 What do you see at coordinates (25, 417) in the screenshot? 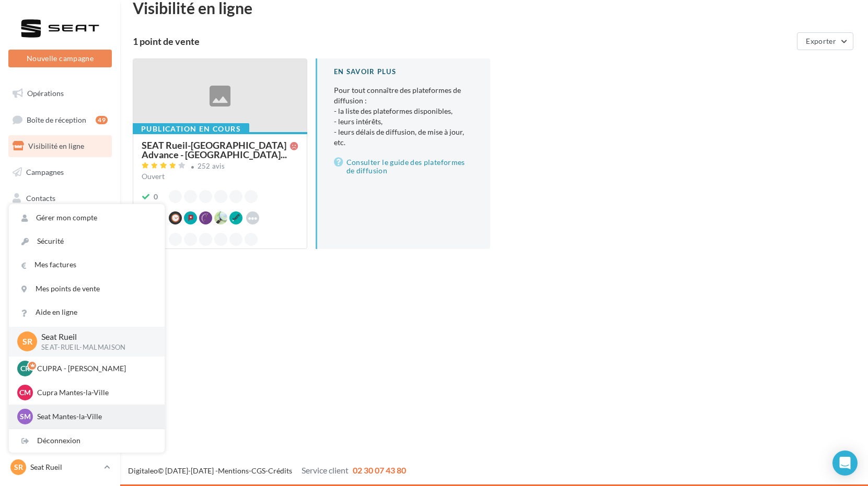
I see `span: SM` at bounding box center [25, 417].